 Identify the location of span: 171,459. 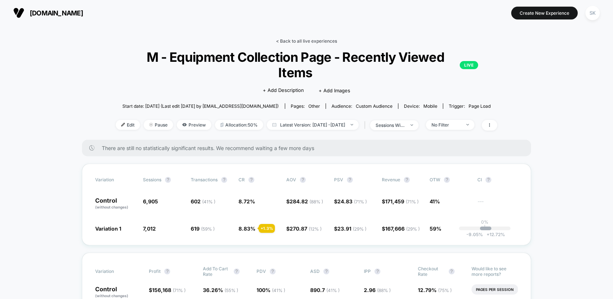
(402, 201).